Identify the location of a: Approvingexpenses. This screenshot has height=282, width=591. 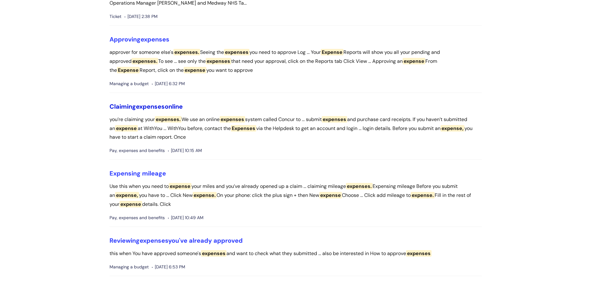
(139, 39).